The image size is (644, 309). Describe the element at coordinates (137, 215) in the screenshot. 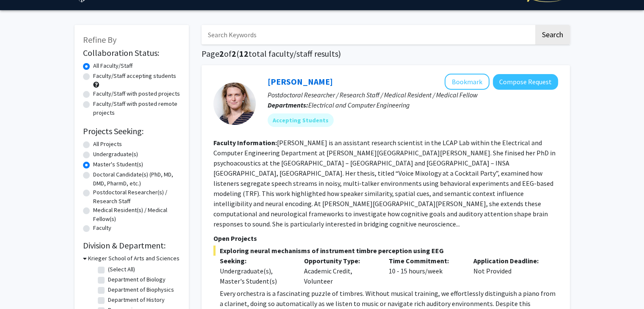

I see `label: Medical Resident(s) / Medical Fellow(s)` at that location.